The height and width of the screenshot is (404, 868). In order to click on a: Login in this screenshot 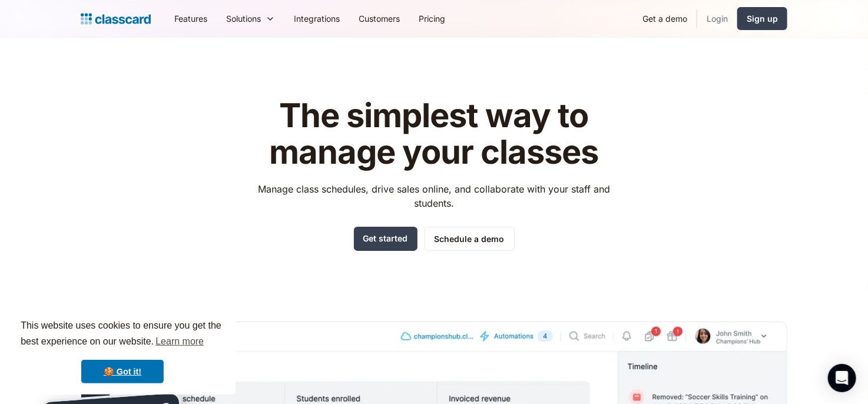, I will do `click(718, 18)`.